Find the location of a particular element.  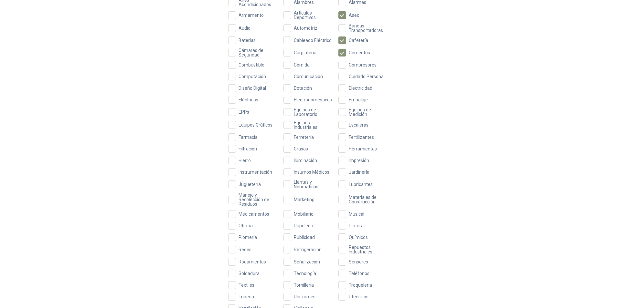

span: Armamento is located at coordinates (251, 15).